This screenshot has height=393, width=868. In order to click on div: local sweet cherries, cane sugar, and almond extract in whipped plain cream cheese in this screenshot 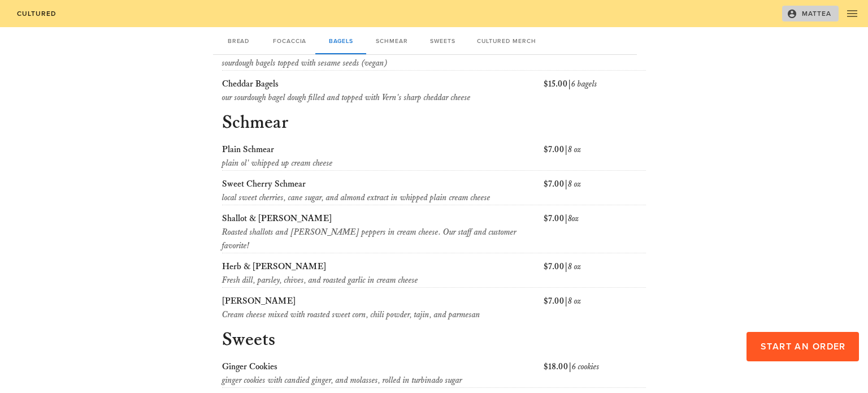, I will do `click(380, 198)`.